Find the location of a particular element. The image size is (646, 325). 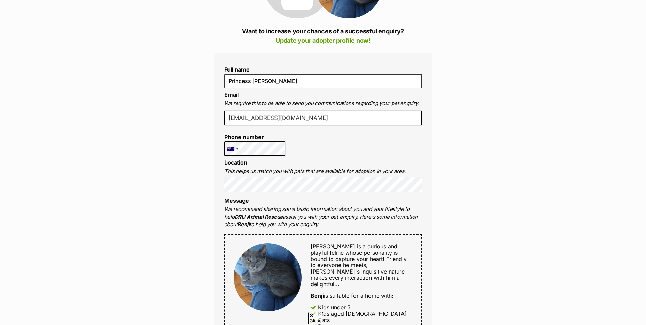

a: Update your adopter profile now! is located at coordinates (323, 40).